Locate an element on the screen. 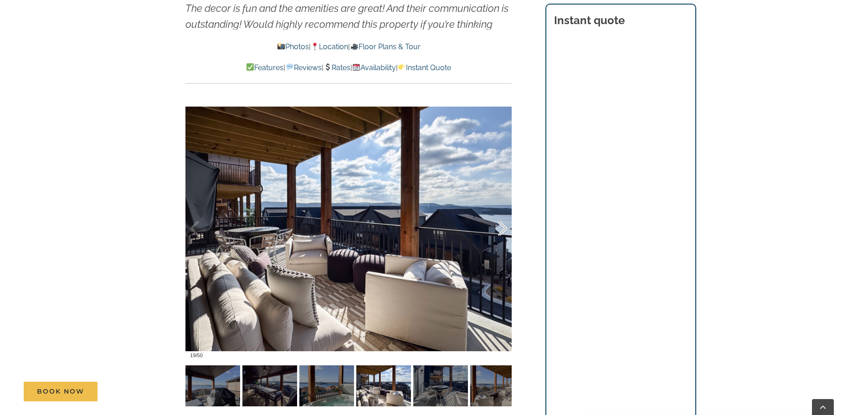  img: Copper-Pointe-at-Table-Rock-Lake-1032-2-scaled.jpg-nggid042817-ngg0dyn-120x90-00f0w010c011r110f11... is located at coordinates (497, 386).